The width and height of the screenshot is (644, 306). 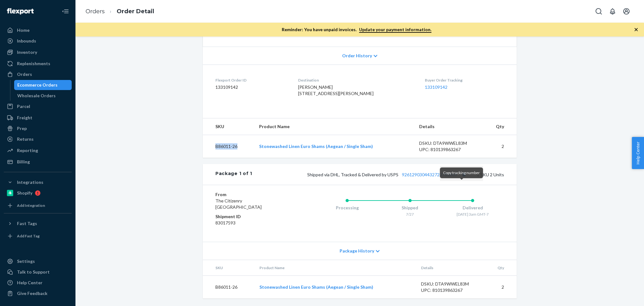 I want to click on div: Ecommerce Orders, so click(x=37, y=85).